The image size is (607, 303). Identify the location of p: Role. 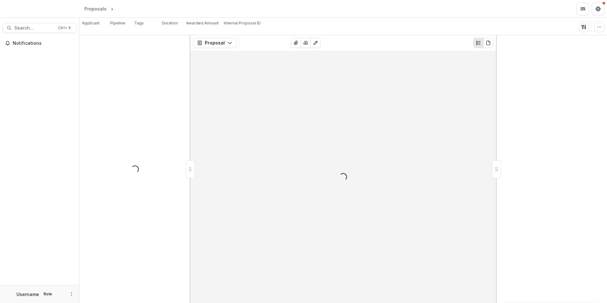
(48, 294).